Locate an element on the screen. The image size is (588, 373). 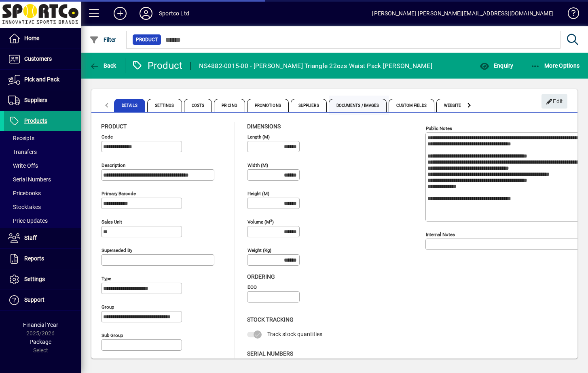
mat-label: Group is located at coordinates (107, 307).